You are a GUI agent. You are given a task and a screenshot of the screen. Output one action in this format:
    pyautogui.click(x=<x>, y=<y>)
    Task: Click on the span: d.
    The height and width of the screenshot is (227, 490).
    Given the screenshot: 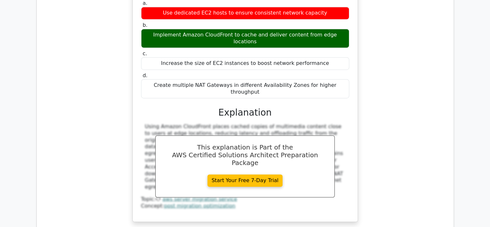 What is the action you would take?
    pyautogui.click(x=145, y=75)
    